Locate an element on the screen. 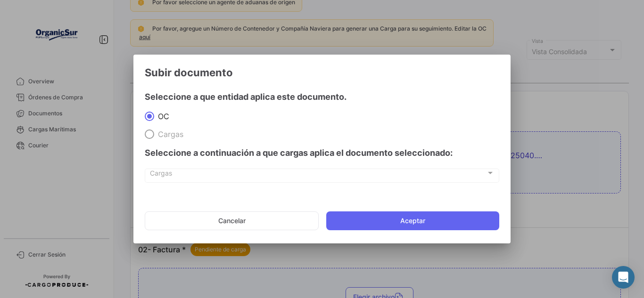 Image resolution: width=644 pixels, height=298 pixels. h4: Seleccione a que entidad aplica este documento. is located at coordinates (322, 97).